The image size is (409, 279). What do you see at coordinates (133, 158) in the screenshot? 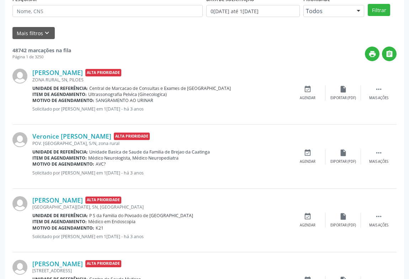
I see `span: Médico Neurologista, Médico Neuropediatra` at bounding box center [133, 158].